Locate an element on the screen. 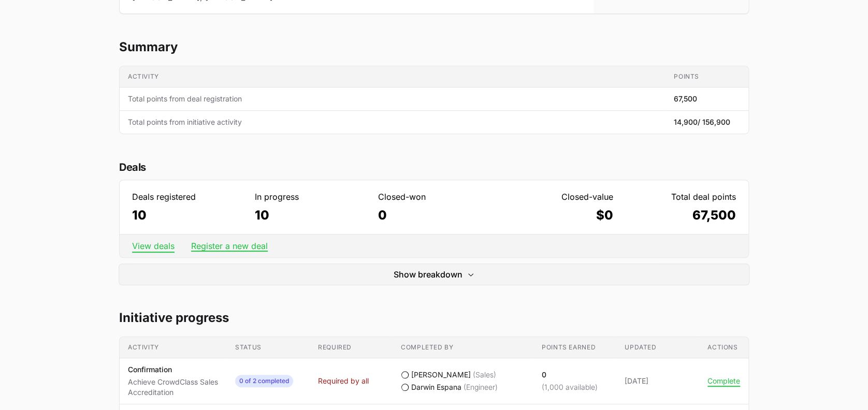  th: Points is located at coordinates (707, 77).